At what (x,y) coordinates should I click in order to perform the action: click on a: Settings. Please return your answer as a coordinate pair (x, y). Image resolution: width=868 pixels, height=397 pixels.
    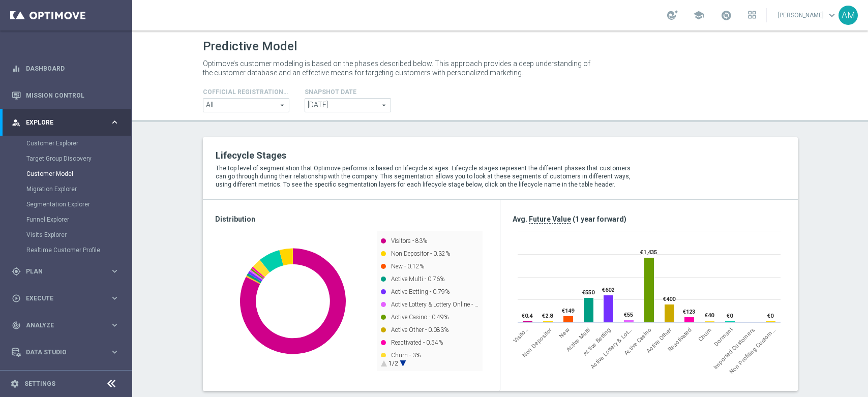
    Looking at the image, I should click on (40, 384).